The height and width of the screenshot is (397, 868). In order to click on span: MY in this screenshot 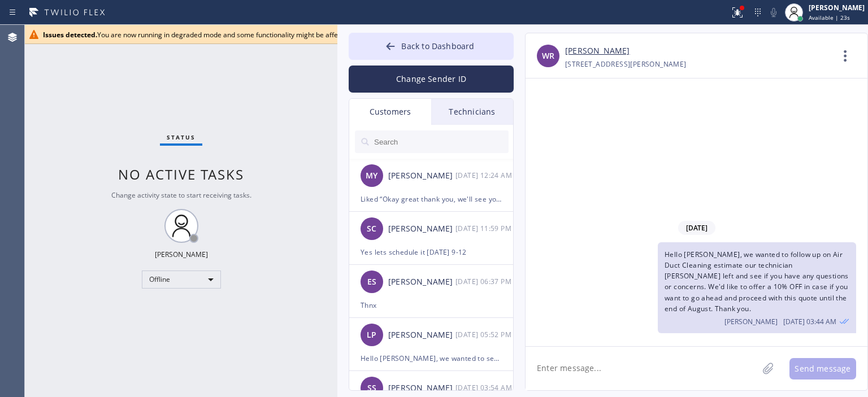, I will do `click(371, 175)`.